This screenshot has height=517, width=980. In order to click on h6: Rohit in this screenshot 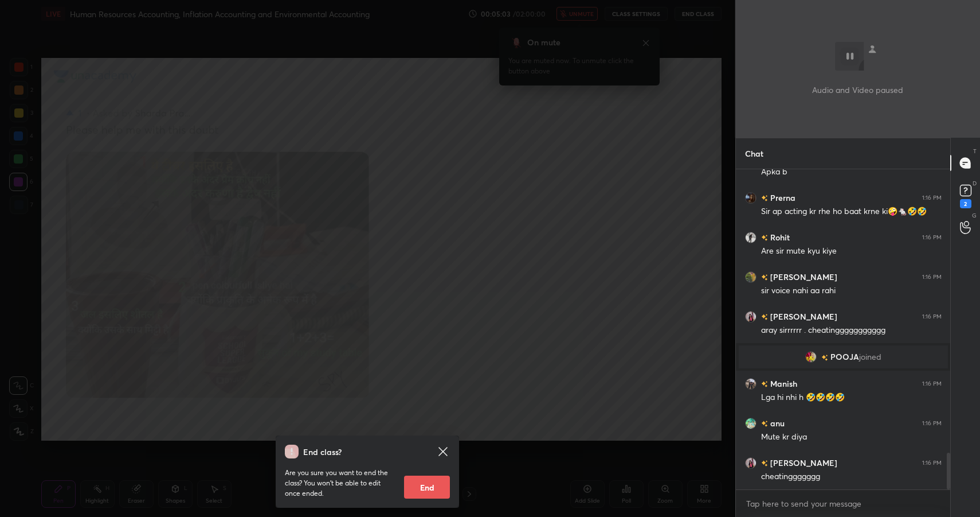, I will do `click(779, 237)`.